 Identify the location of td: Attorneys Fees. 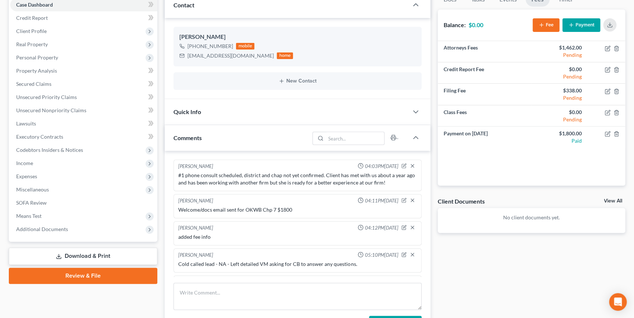
(484, 52).